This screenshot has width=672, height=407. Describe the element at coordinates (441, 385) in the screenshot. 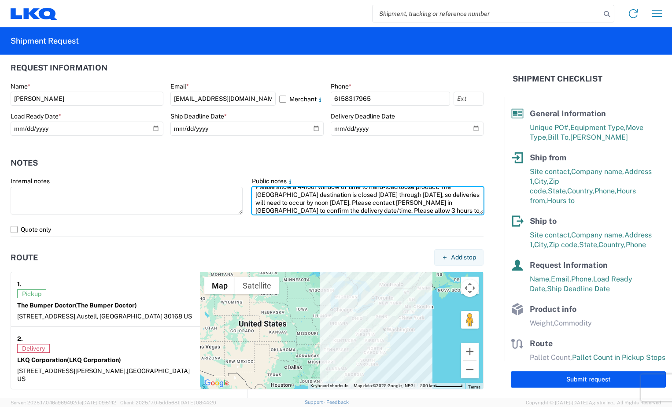

I see `button: Map Scale: 500 km per 59 pixels` at that location.